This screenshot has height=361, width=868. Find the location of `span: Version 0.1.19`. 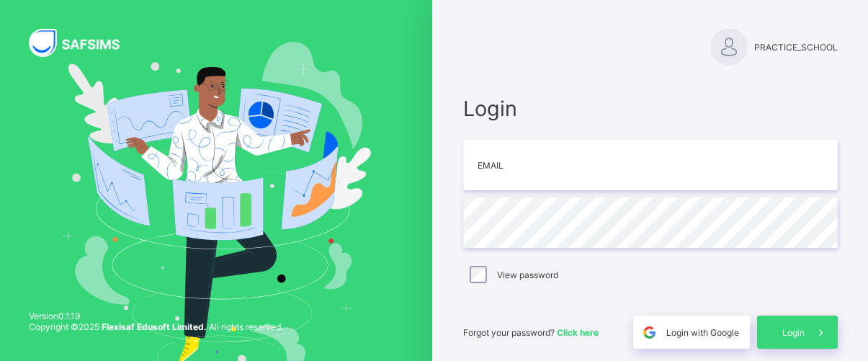

span: Version 0.1.19 is located at coordinates (156, 316).